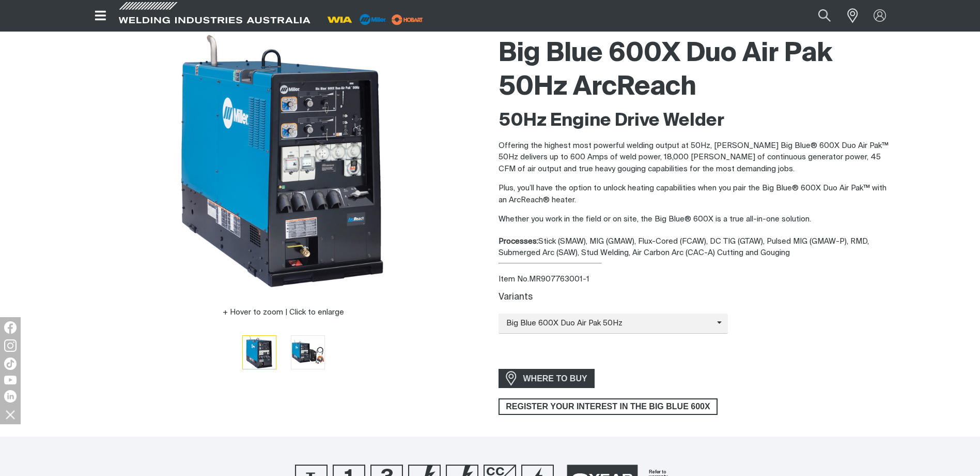 The width and height of the screenshot is (980, 476). Describe the element at coordinates (10, 396) in the screenshot. I see `img: LinkedIn` at that location.